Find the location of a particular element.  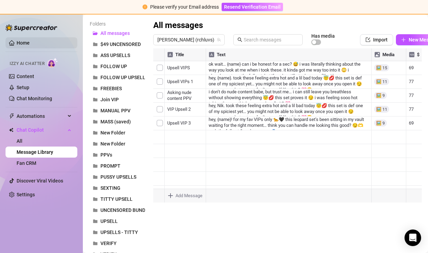

a: All is located at coordinates (19, 141).